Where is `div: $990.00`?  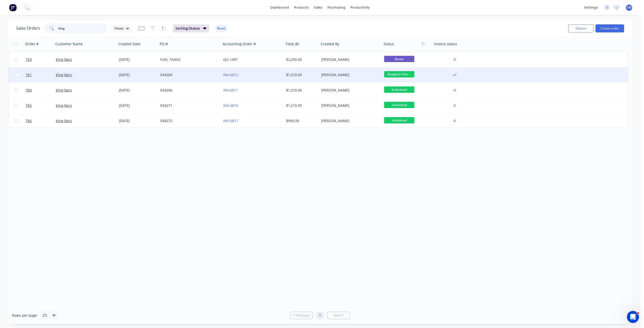
div: $990.00 is located at coordinates (301, 121).